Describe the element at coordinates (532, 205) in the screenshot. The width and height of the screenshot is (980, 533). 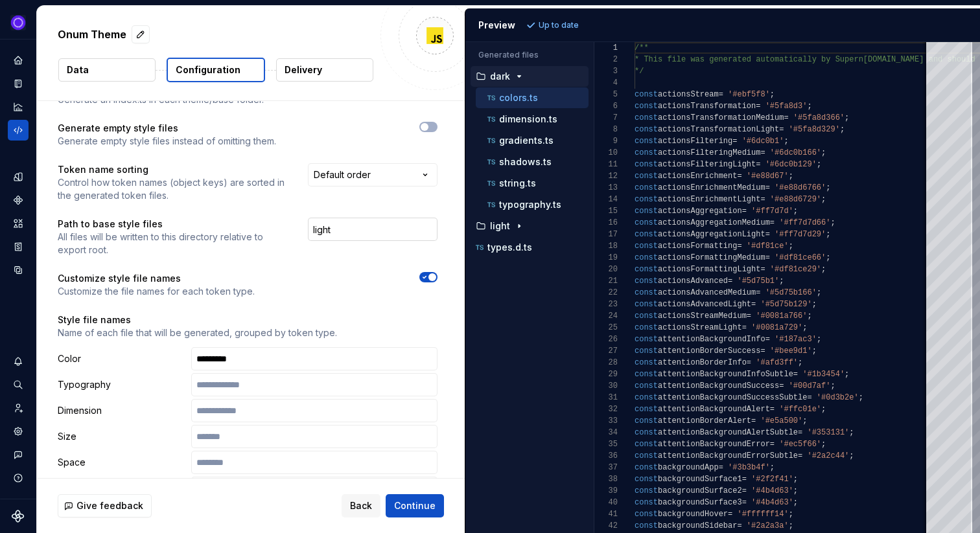
I see `button: typography.ts` at that location.